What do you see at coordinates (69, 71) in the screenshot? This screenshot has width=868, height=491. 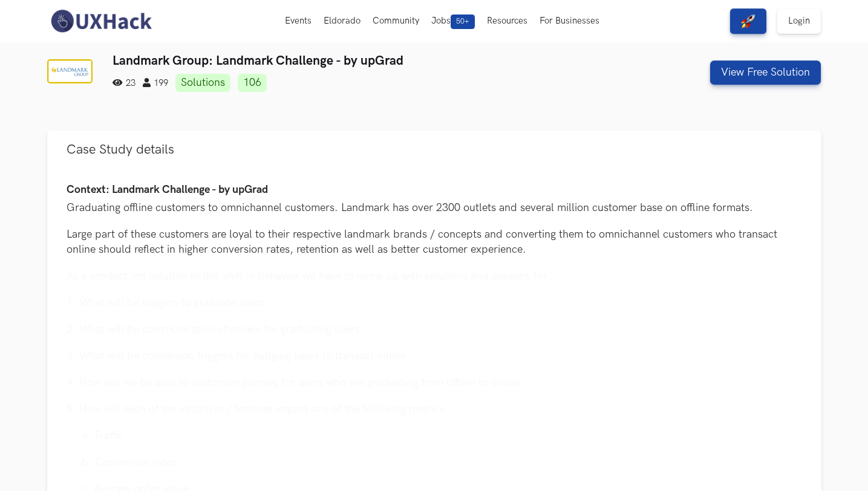 I see `img: Landmark Group logo` at bounding box center [69, 71].